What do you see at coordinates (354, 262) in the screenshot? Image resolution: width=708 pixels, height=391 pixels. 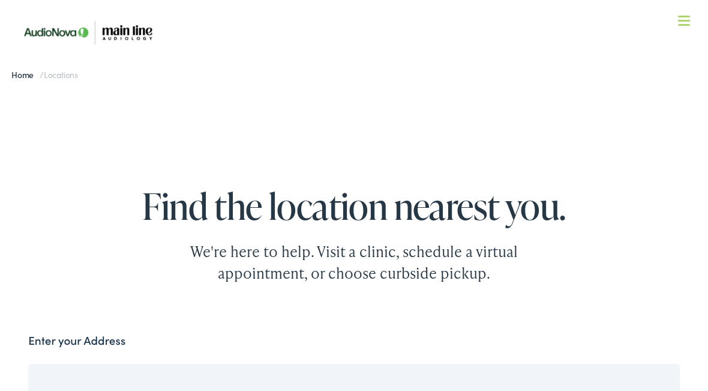 I see `div: We're here to help. Visit a clinic, schedule a virtual appointment, or choose curbside pickup.` at bounding box center [354, 262].